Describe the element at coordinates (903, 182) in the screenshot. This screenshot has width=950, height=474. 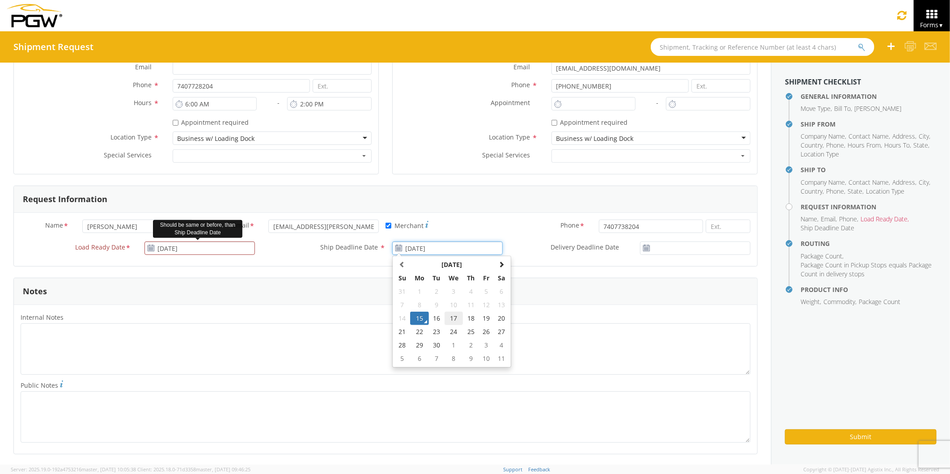
I see `span: Address` at that location.